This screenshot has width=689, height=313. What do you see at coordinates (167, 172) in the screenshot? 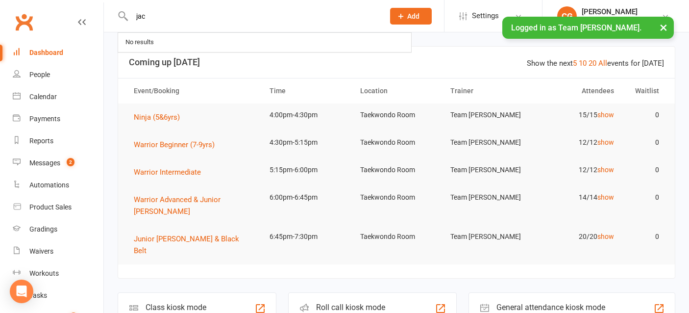
I see `span: Warrior Intermediate` at bounding box center [167, 172].